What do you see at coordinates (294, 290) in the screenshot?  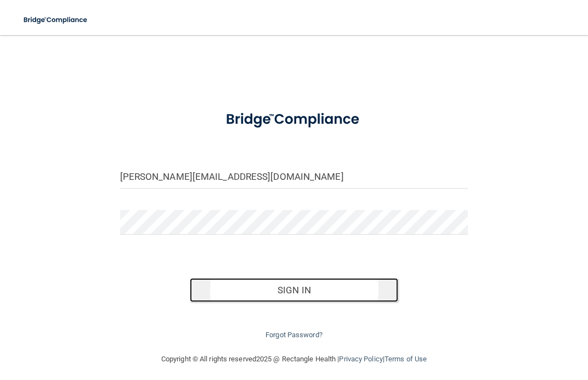 I see `button: Sign In` at bounding box center [294, 290].